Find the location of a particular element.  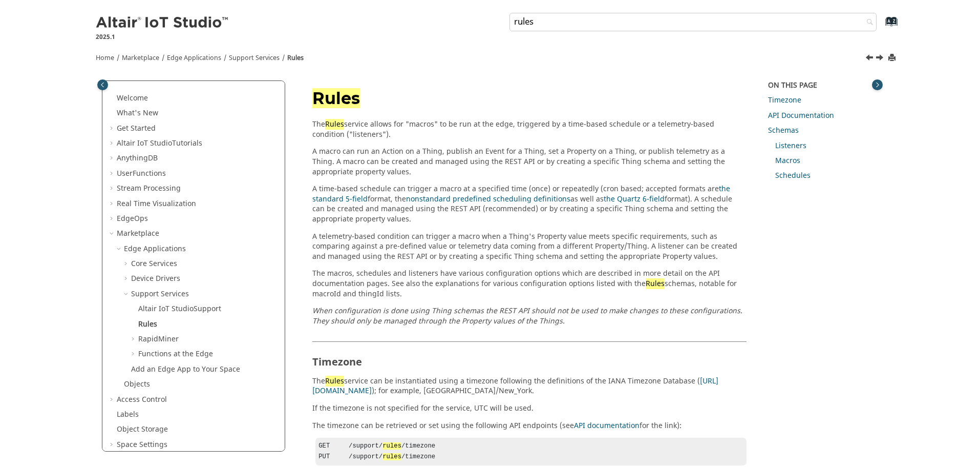

a: Core Services is located at coordinates (154, 263).